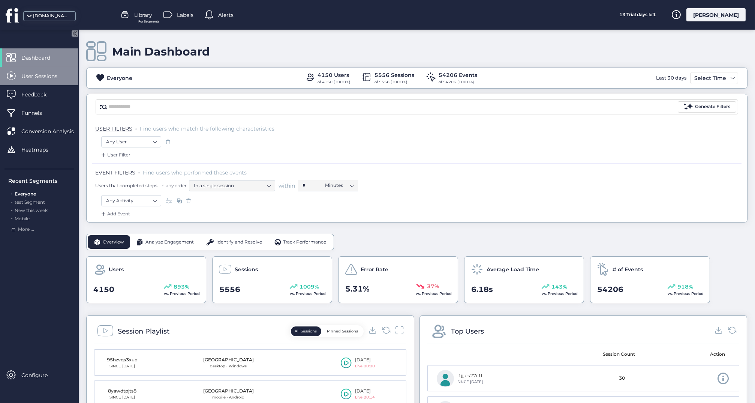 The image size is (755, 403). I want to click on div: 8yawdtpjts8, so click(122, 391).